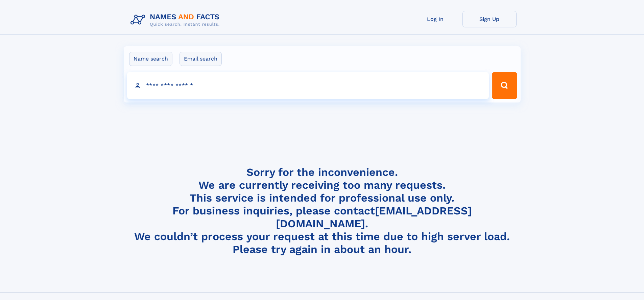 Image resolution: width=644 pixels, height=300 pixels. I want to click on label: Email search, so click(201, 59).